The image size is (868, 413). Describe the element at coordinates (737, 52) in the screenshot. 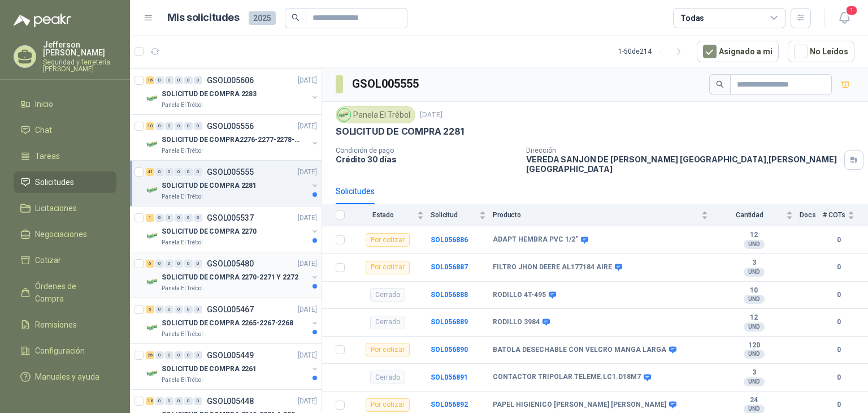

I see `button: Asignado a mi` at that location.